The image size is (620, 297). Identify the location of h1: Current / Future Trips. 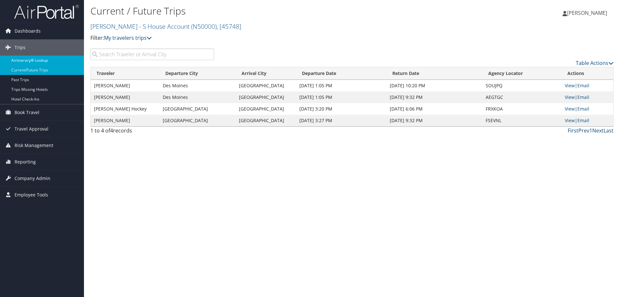
(265, 11).